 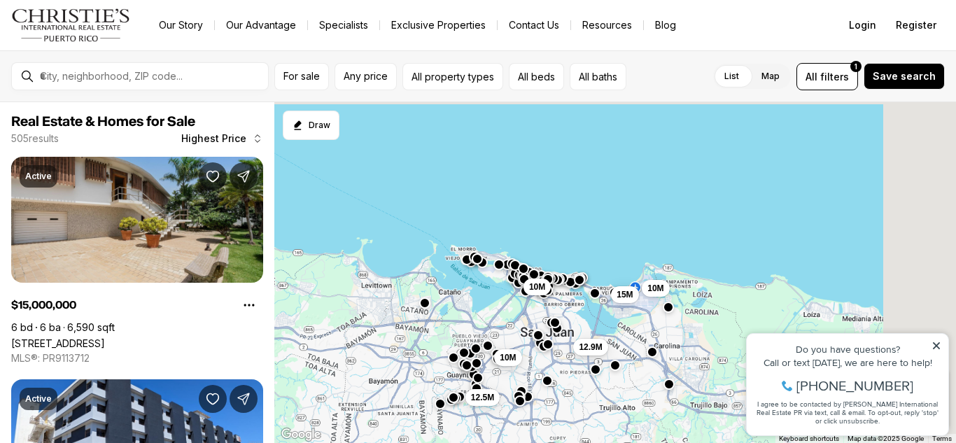 I want to click on a: Resources, so click(x=607, y=25).